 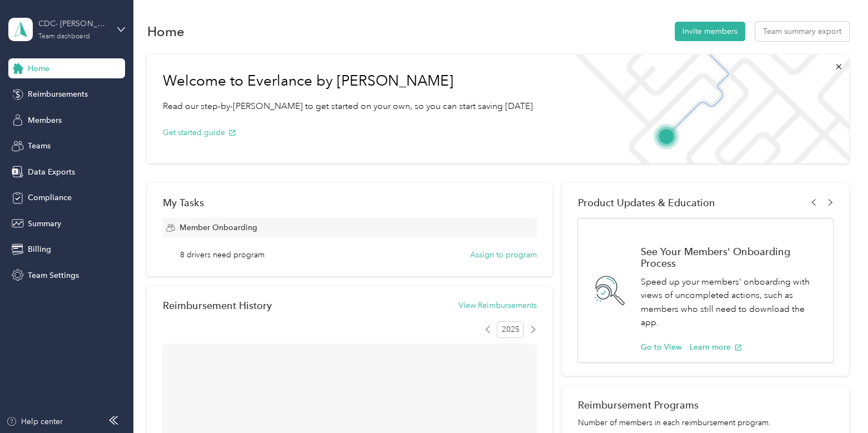 What do you see at coordinates (51, 172) in the screenshot?
I see `span: Data Exports` at bounding box center [51, 172].